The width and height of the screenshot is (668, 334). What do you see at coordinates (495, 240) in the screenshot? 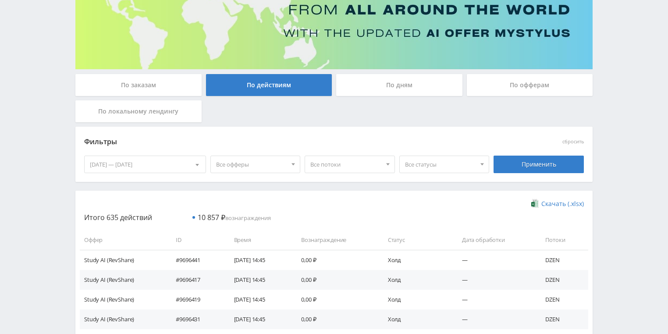
I see `td: Дата обработки` at bounding box center [495, 240].